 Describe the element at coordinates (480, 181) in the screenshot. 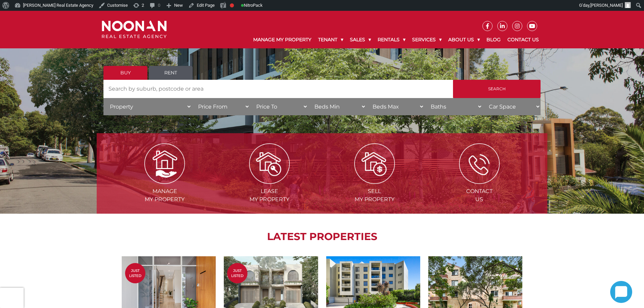

I see `a: ContactUs` at that location.